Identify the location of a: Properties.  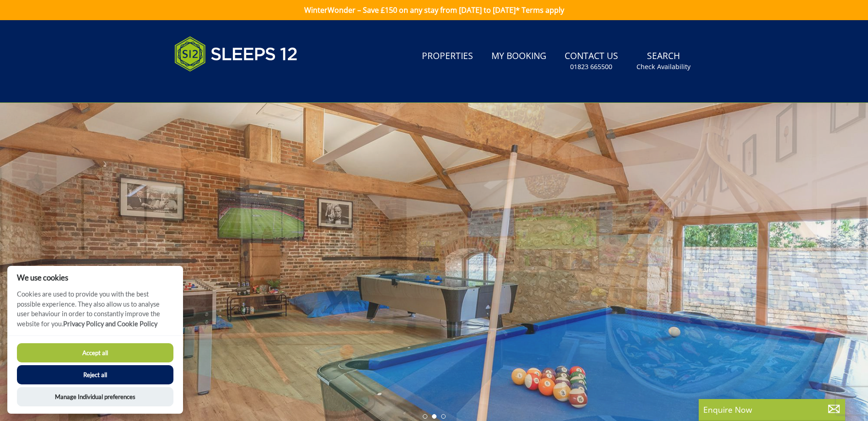
(448, 57).